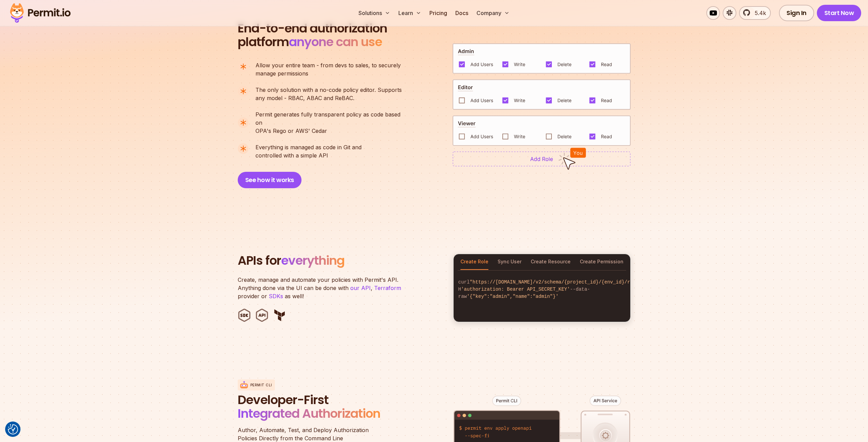  Describe the element at coordinates (475, 262) in the screenshot. I see `button: Create Role` at that location.